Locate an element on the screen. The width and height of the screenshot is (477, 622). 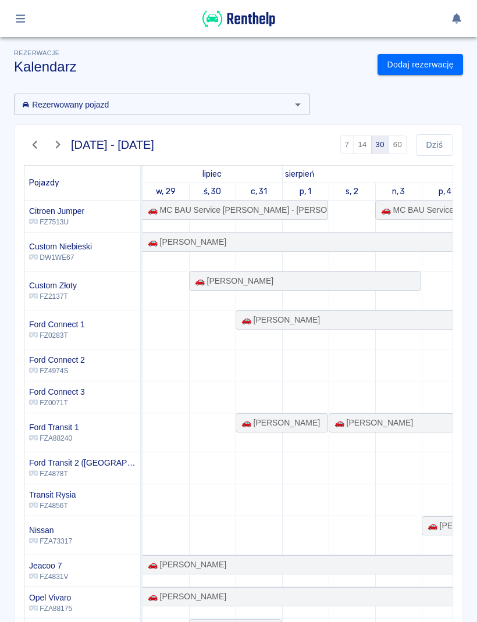
h6: Transit Rysia is located at coordinates (52, 495).